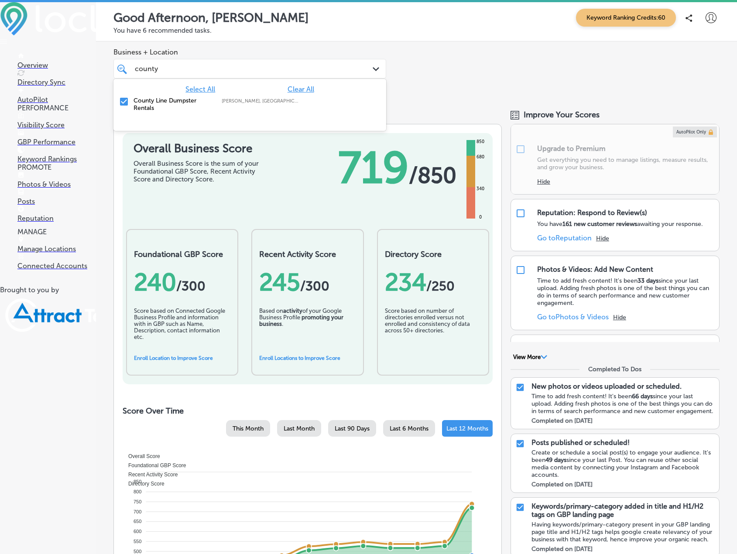 The height and width of the screenshot is (554, 737). What do you see at coordinates (308, 411) in the screenshot?
I see `h2: Score Over Time` at bounding box center [308, 411].